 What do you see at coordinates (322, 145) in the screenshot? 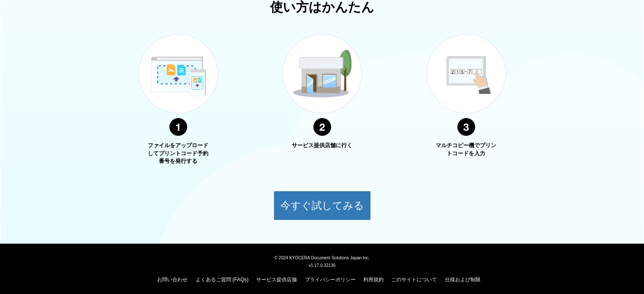
I see `p: サービス提供店舗に行く` at bounding box center [322, 145].